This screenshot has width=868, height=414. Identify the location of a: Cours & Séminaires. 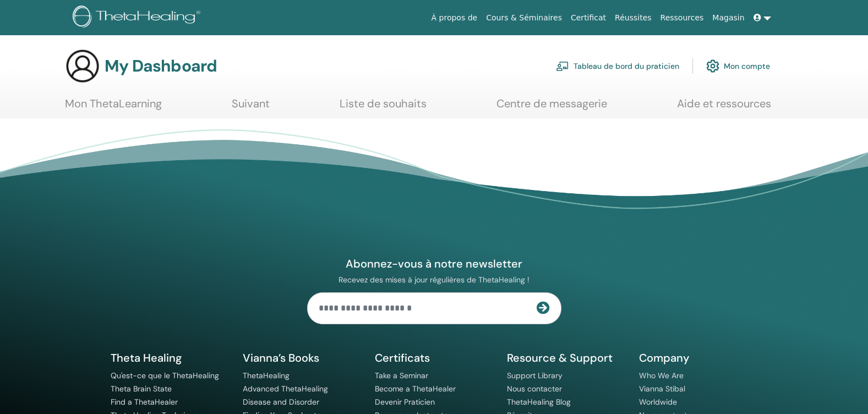
(524, 18).